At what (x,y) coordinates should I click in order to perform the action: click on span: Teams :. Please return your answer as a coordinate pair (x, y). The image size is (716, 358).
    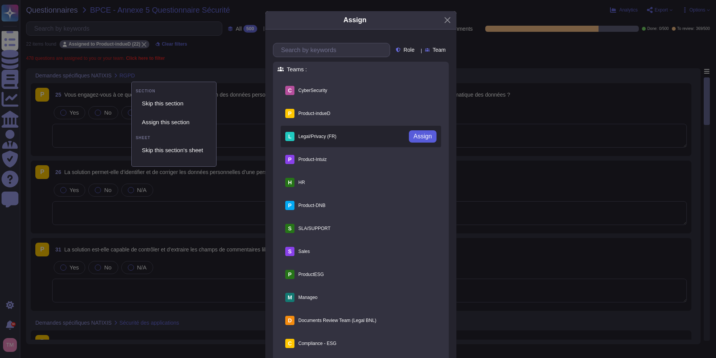
    Looking at the image, I should click on (361, 69).